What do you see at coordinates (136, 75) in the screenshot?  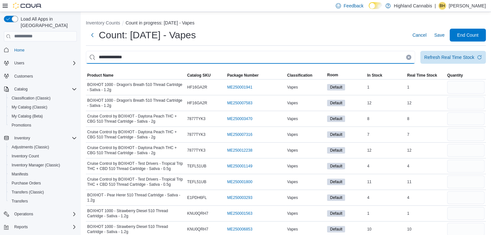 I see `button: Product Name` at bounding box center [136, 75].